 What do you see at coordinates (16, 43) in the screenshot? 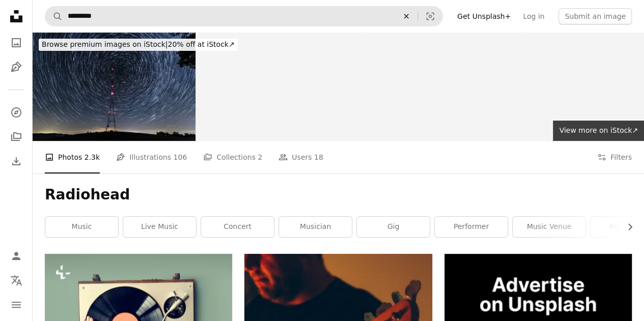
I see `a: Photos` at bounding box center [16, 43].